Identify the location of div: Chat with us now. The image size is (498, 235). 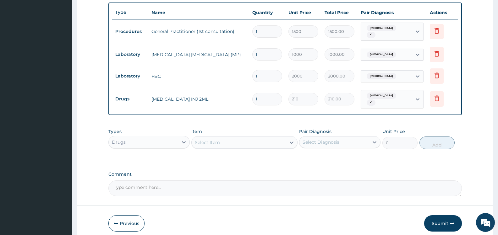
(69, 39).